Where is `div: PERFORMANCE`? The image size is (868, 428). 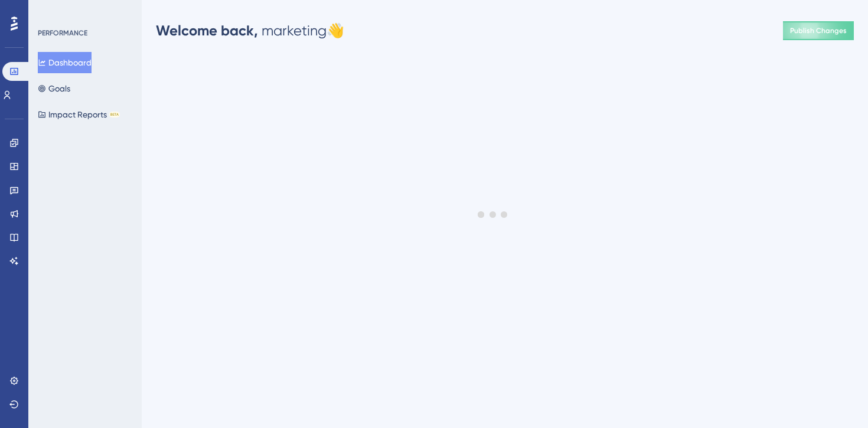 div: PERFORMANCE is located at coordinates (63, 33).